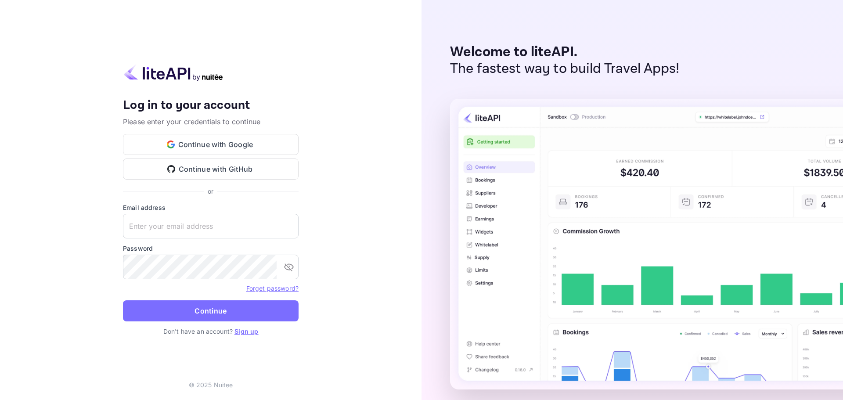 This screenshot has height=400, width=843. What do you see at coordinates (211, 248) in the screenshot?
I see `label: Password` at bounding box center [211, 248].